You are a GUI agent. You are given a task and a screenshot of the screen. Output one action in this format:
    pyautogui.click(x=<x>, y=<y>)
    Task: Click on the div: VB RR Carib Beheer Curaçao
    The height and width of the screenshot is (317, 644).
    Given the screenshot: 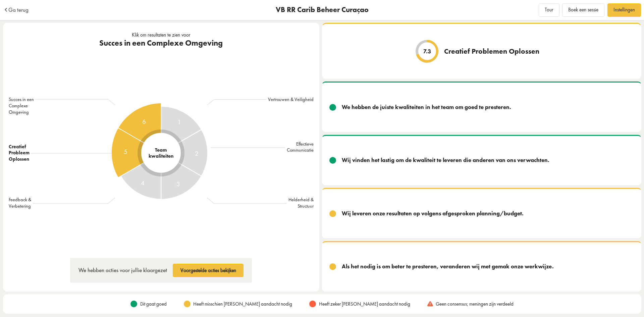 What is the action you would take?
    pyautogui.click(x=322, y=10)
    